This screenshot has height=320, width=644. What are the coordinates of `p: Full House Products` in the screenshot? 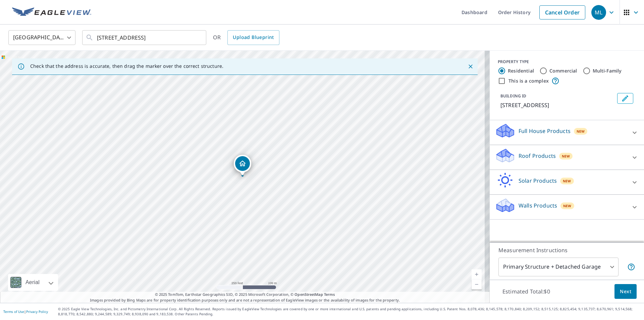 It's located at (545, 131).